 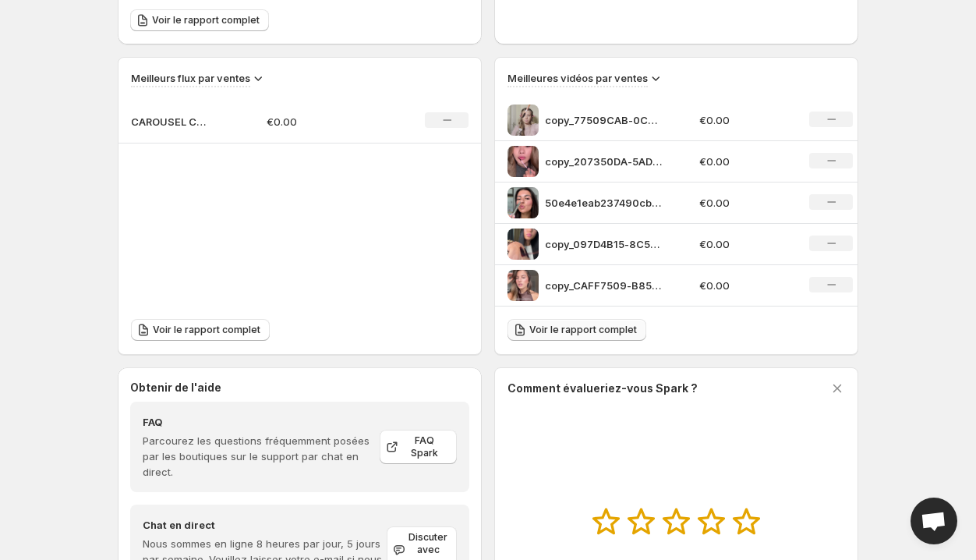 I want to click on h4: FAQ, so click(x=261, y=422).